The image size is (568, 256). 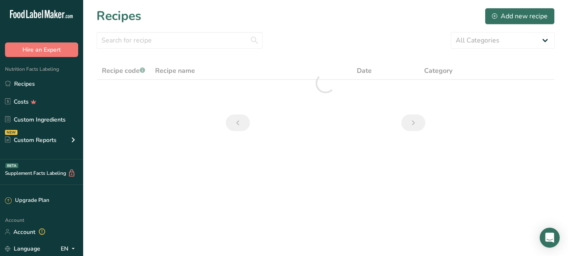 I want to click on div: Add new recipe, so click(x=520, y=16).